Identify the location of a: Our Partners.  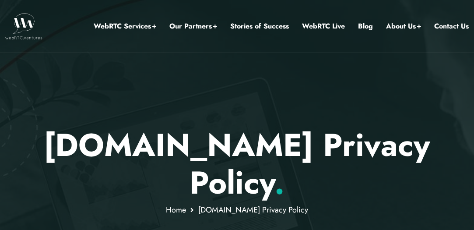
(193, 26).